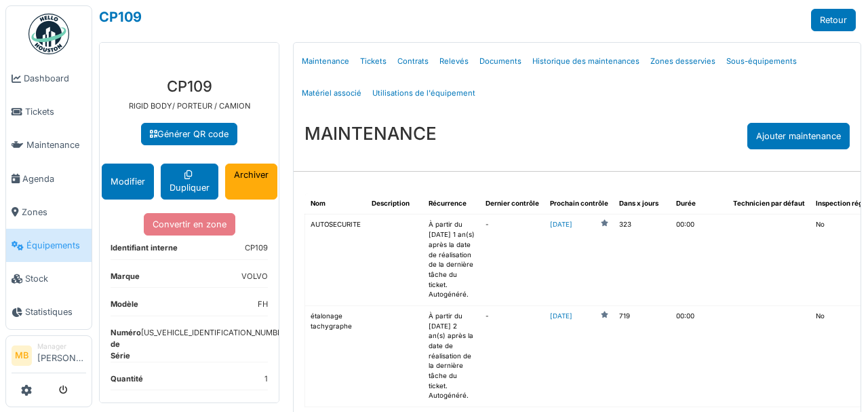 This screenshot has width=868, height=412. I want to click on a: Équipements, so click(49, 245).